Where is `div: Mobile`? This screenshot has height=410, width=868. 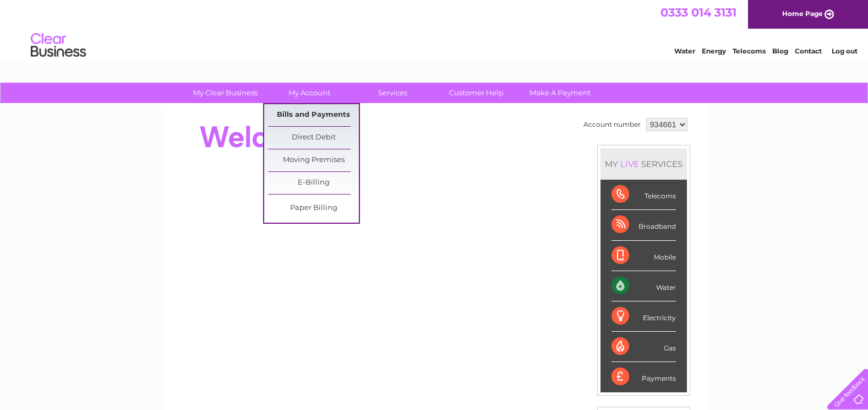
div: Mobile is located at coordinates (644, 255).